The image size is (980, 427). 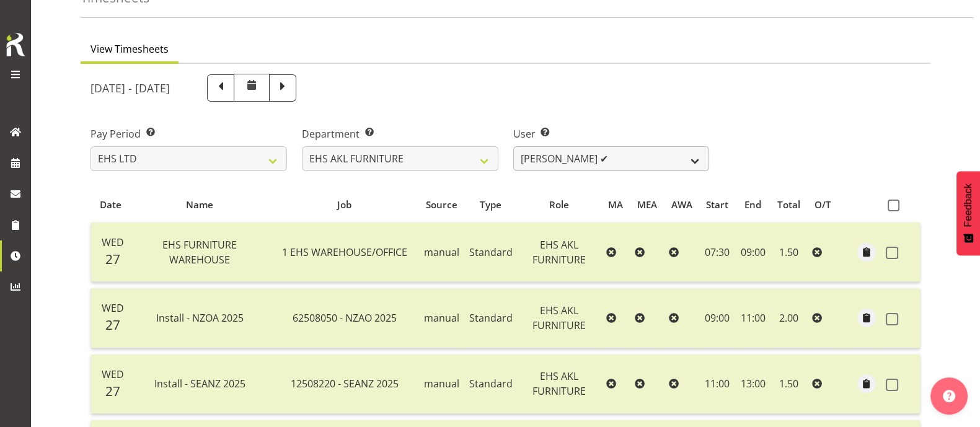 What do you see at coordinates (441, 204) in the screenshot?
I see `div: Source` at bounding box center [441, 204].